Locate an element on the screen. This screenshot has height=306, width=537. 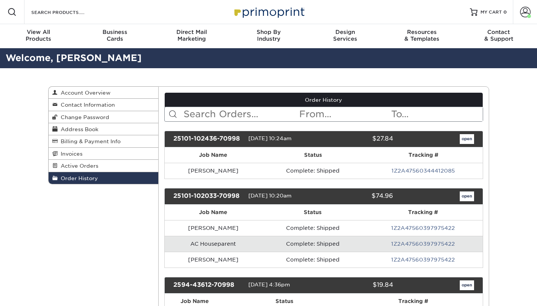
div: Industry is located at coordinates (269, 35).